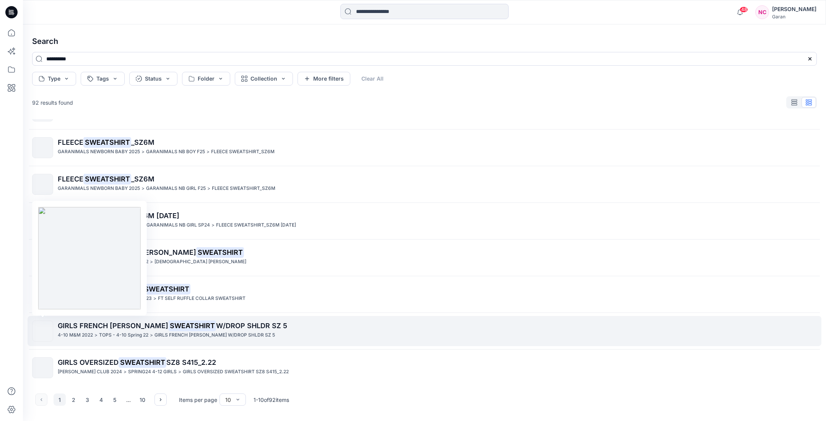  Describe the element at coordinates (75, 335) in the screenshot. I see `p: 4-10 M&M 2022` at that location.